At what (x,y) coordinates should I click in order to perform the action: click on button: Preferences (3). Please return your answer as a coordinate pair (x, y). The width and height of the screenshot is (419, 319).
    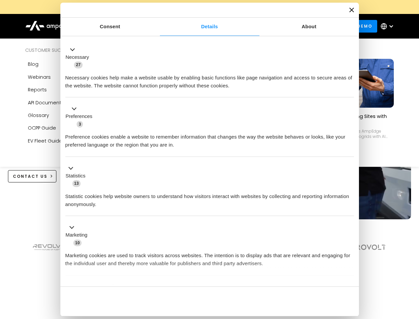
    Looking at the image, I should click on (81, 117).